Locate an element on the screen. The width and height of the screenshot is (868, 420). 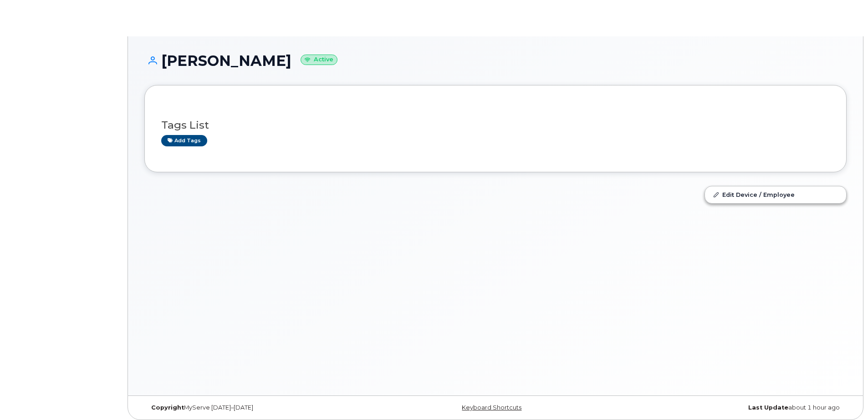
a: Add tags is located at coordinates (184, 141).